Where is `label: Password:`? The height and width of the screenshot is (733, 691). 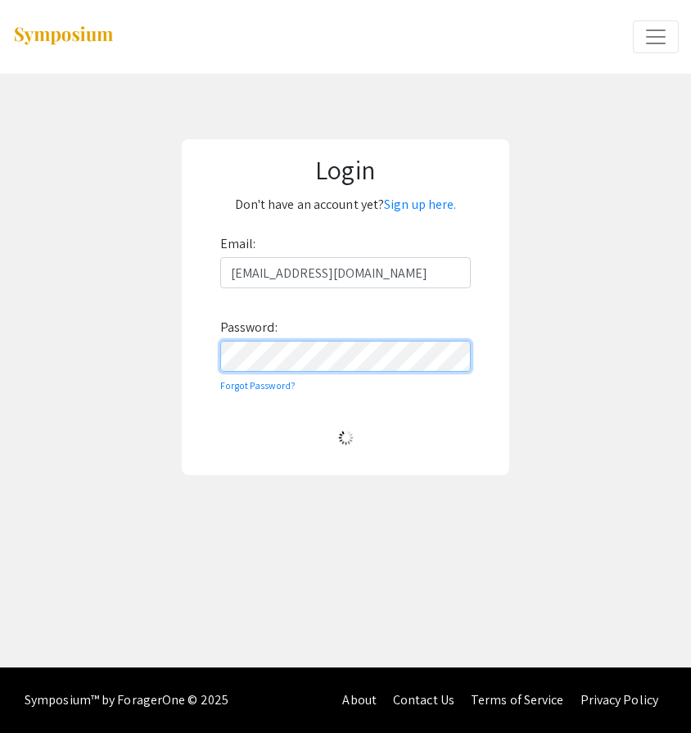 label: Password: is located at coordinates (249, 328).